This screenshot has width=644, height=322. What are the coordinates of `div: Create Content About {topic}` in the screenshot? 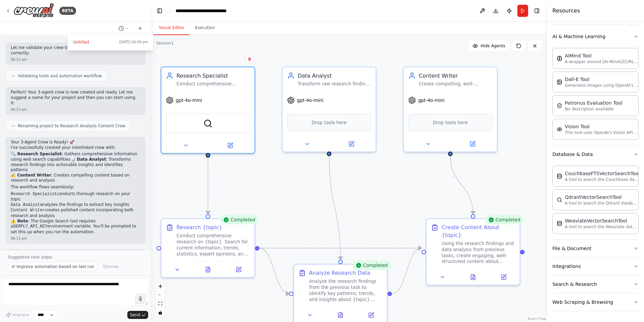 It's located at (479, 231).